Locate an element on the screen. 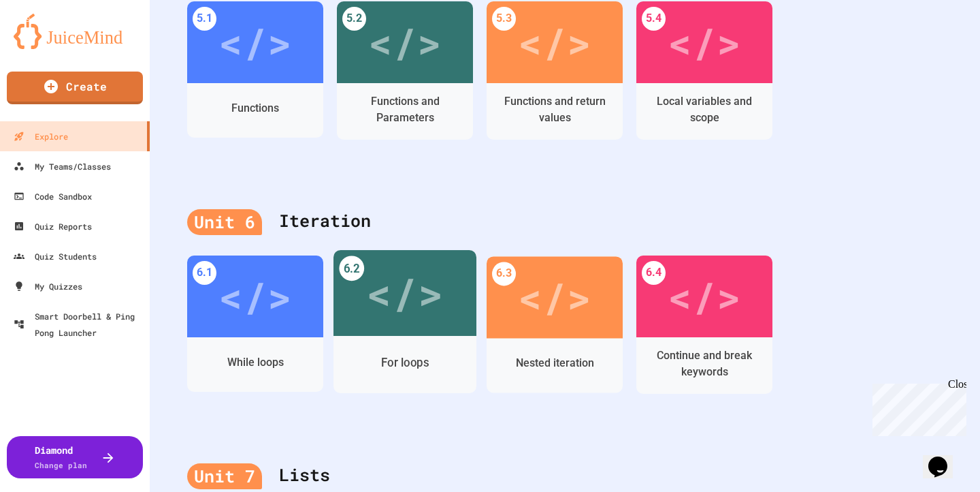 The image size is (980, 492). div: Nested iteration is located at coordinates (555, 364).